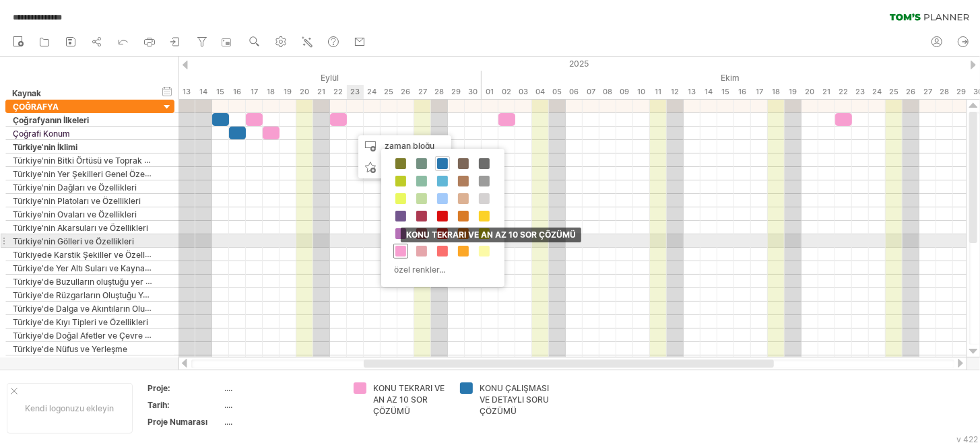  Describe the element at coordinates (86, 268) in the screenshot. I see `font: Türkiye'de Yer Altı Suları ve Kaynaklar` at that location.